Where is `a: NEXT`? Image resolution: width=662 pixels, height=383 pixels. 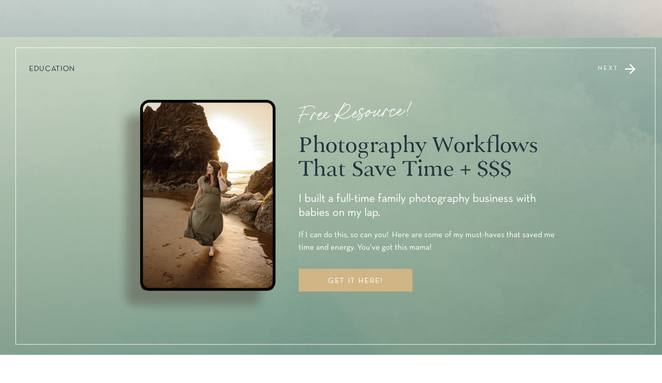 a: NEXT is located at coordinates (579, 69).